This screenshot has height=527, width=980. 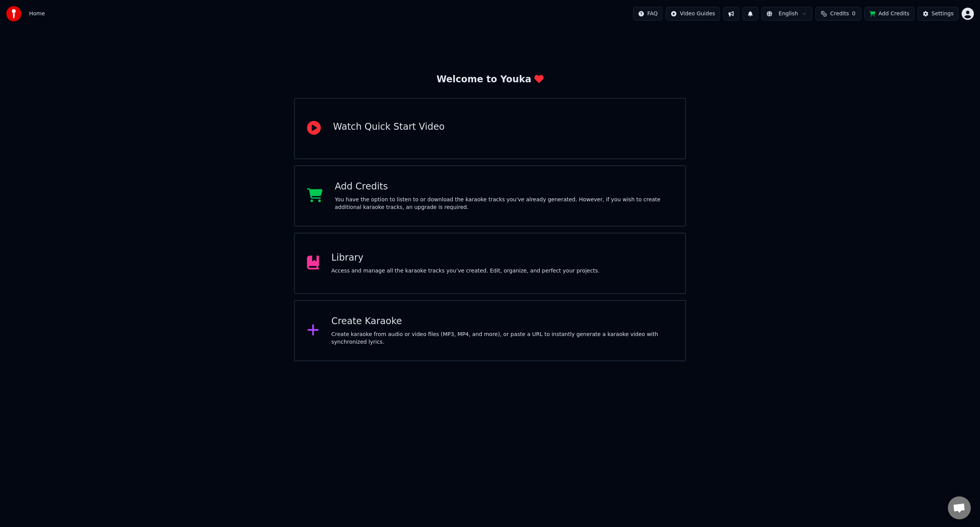 What do you see at coordinates (37, 14) in the screenshot?
I see `nav: breadcrumb` at bounding box center [37, 14].